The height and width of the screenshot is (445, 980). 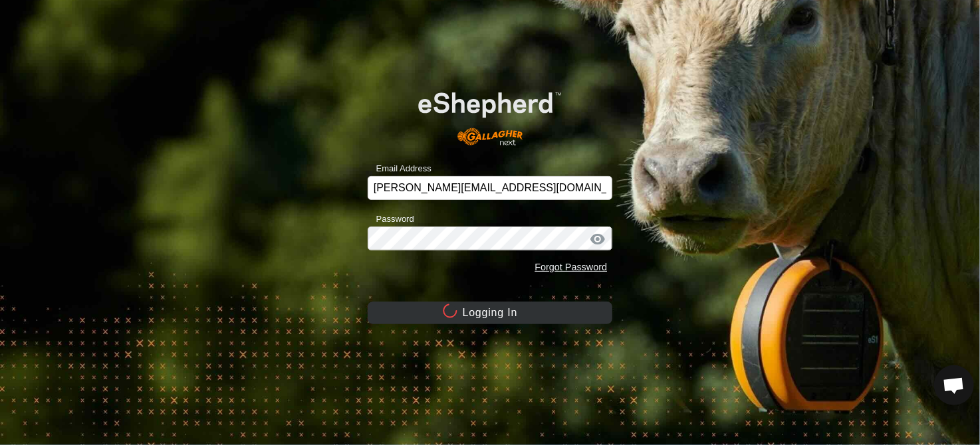 What do you see at coordinates (490, 188) in the screenshot?
I see `input: Email Address` at bounding box center [490, 188].